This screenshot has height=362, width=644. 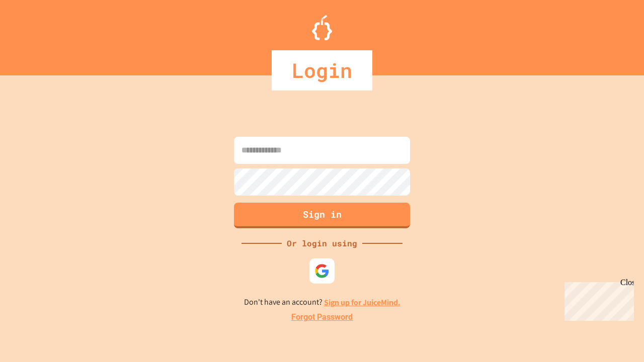 I want to click on div: Chat with us now!Close, so click(x=37, y=33).